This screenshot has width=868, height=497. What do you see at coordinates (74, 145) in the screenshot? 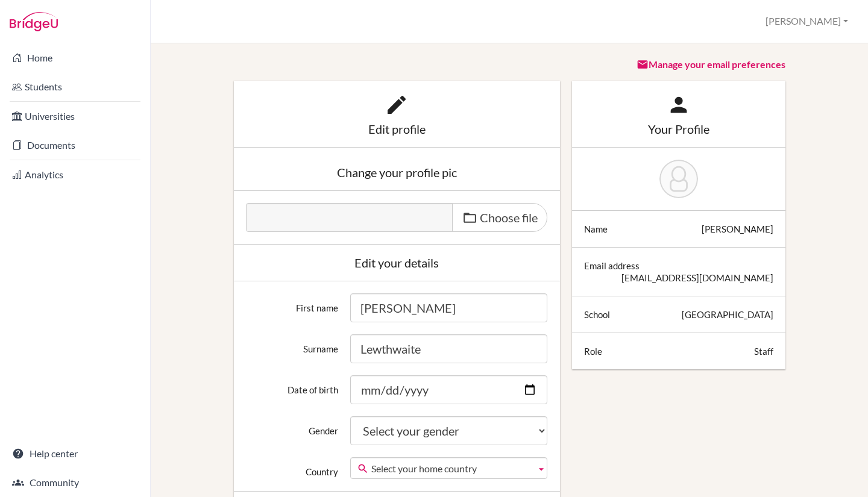
I see `a: Documents` at bounding box center [74, 145].